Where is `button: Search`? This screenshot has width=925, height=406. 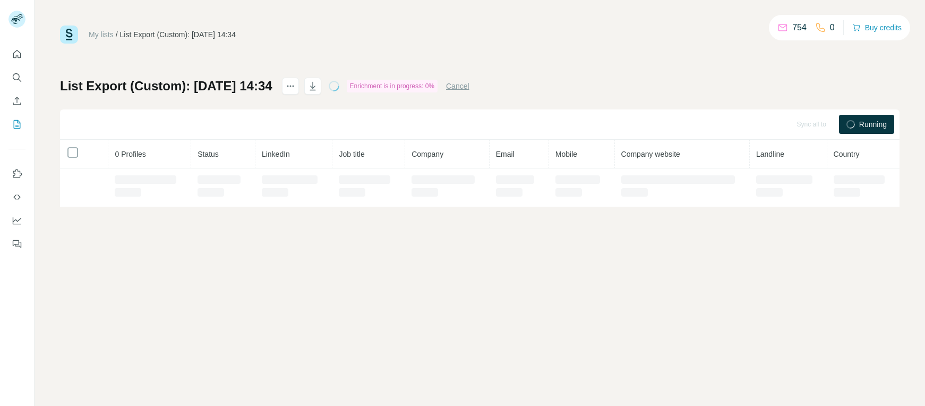
button: Search is located at coordinates (17, 78).